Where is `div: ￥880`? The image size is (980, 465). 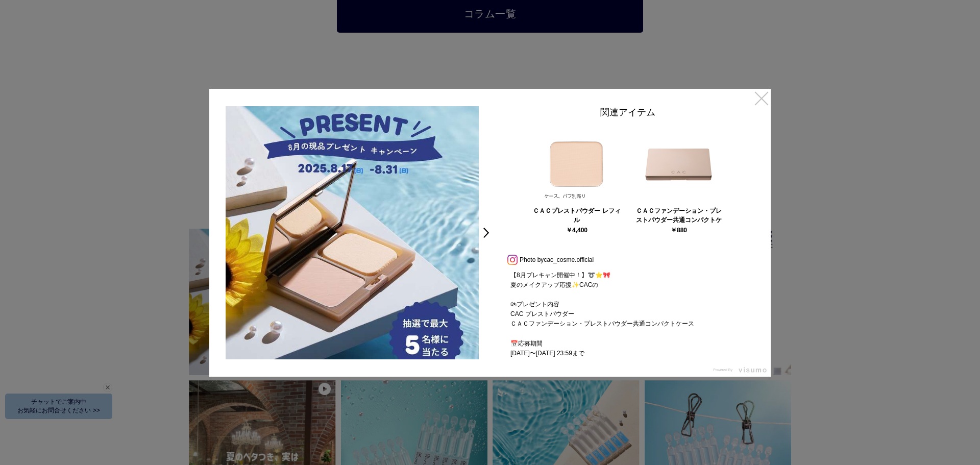 div: ￥880 is located at coordinates (679, 230).